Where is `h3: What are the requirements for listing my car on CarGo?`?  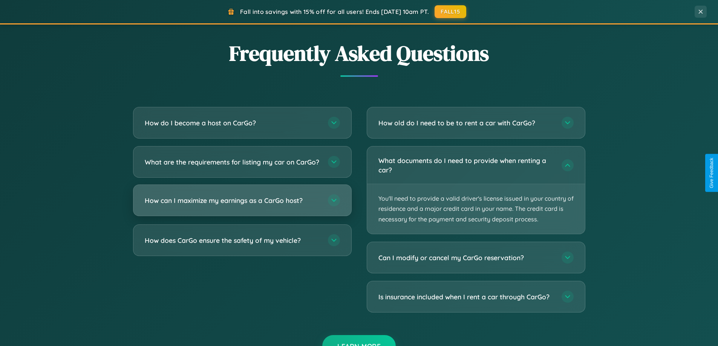
h3: What are the requirements for listing my car on CarGo? is located at coordinates (232, 162).